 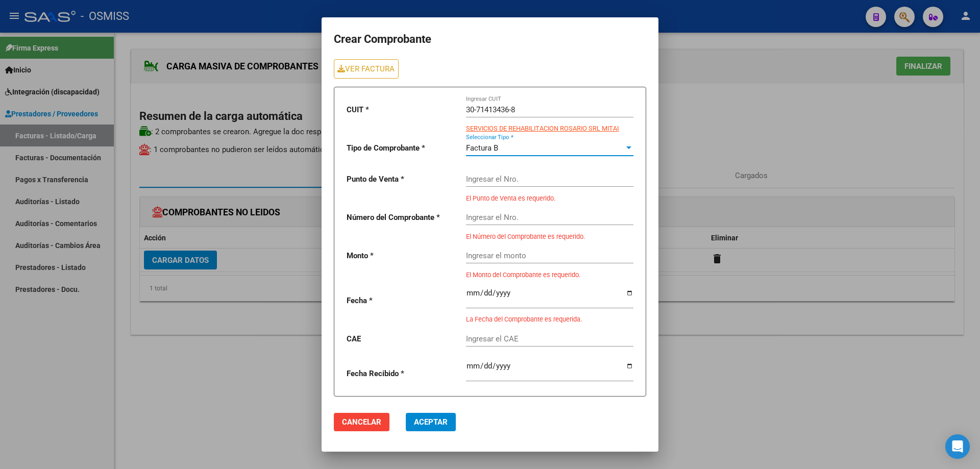 I want to click on p: CAE, so click(x=402, y=339).